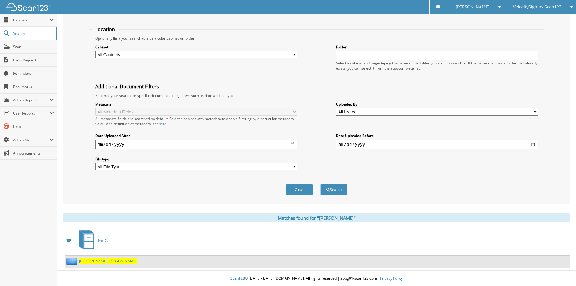 The height and width of the screenshot is (286, 576). Describe the element at coordinates (92, 240) in the screenshot. I see `a: Fox C.` at that location.